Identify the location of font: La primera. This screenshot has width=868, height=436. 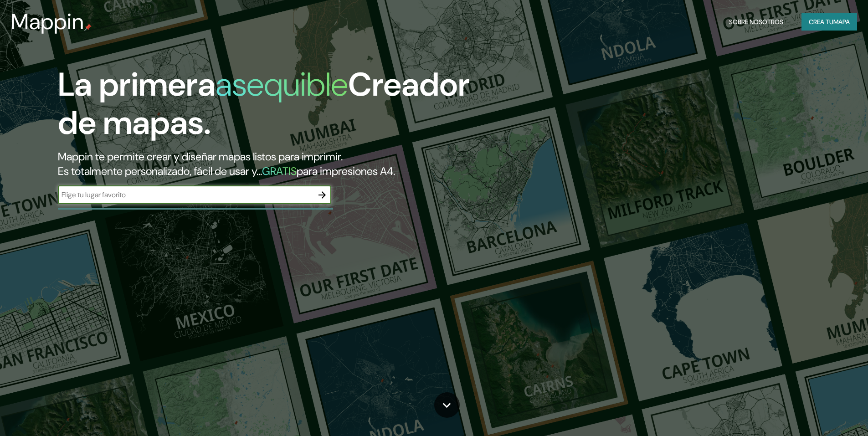
(136, 85).